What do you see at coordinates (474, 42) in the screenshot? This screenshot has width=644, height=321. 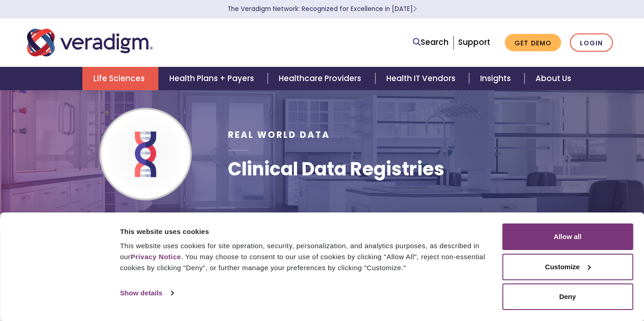 I see `a: Support` at bounding box center [474, 42].